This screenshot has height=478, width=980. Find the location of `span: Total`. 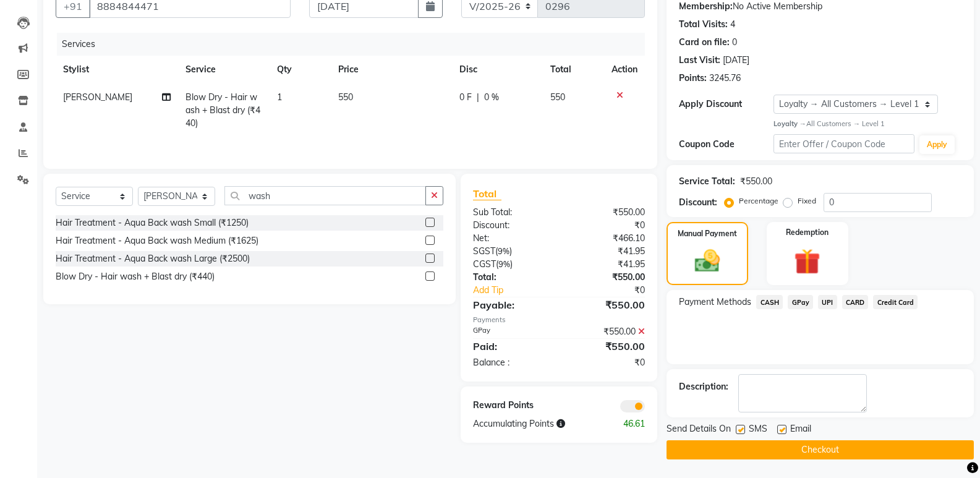

span: Total is located at coordinates (487, 194).